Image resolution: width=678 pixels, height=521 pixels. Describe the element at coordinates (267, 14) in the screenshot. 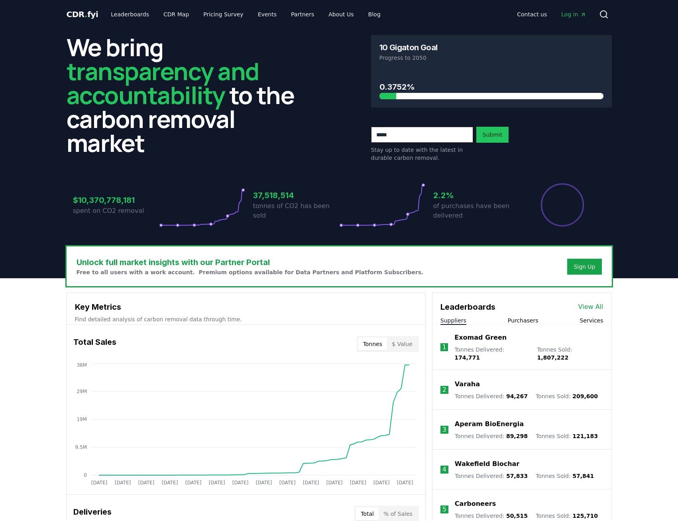

I see `a: Events` at that location.